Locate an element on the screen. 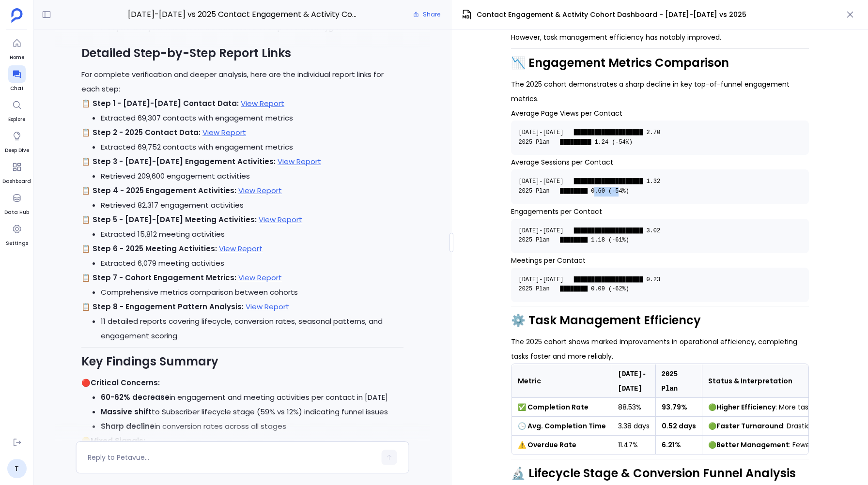 Image resolution: width=868 pixels, height=485 pixels. li: Extracted 69,752 contacts with engagement metrics is located at coordinates (252, 147).